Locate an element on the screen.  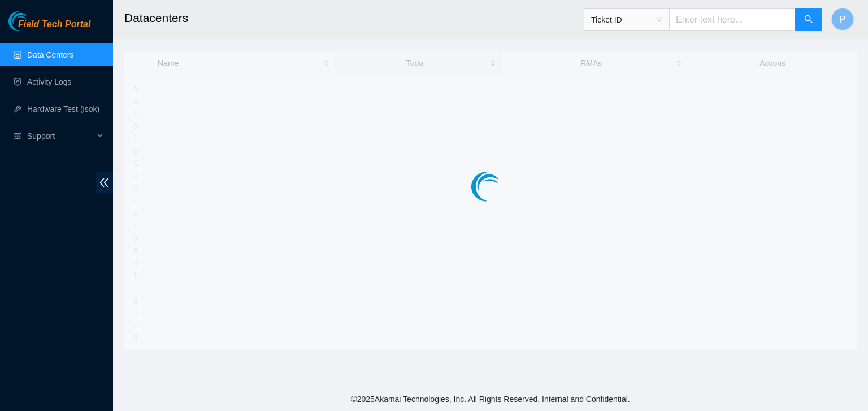
span: read is located at coordinates (18, 136).